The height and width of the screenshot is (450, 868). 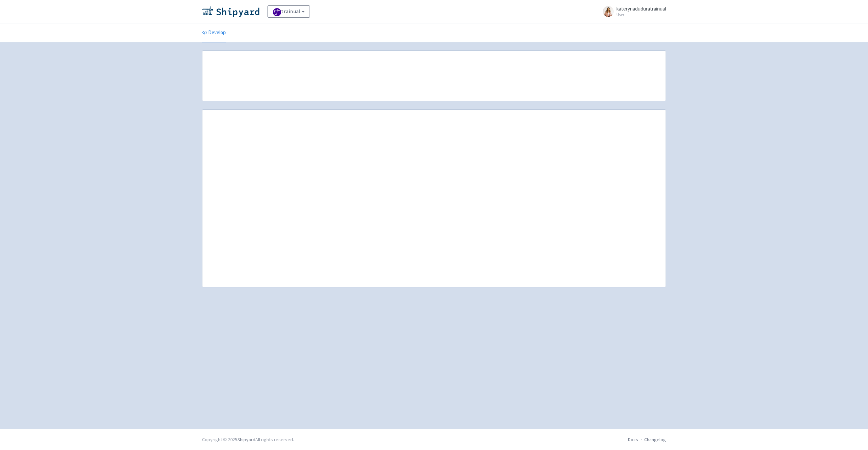 I want to click on a: Docs, so click(x=633, y=439).